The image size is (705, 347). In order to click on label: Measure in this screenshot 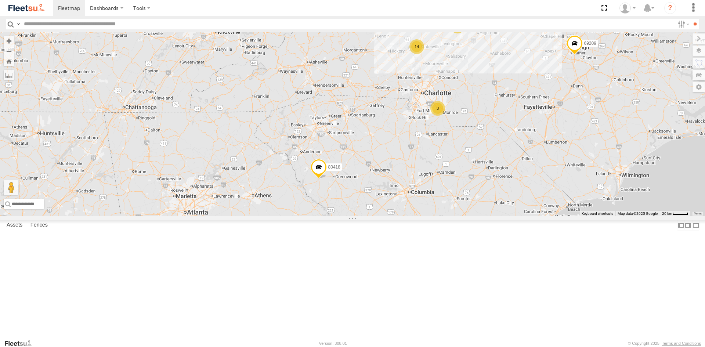, I will do `click(9, 75)`.